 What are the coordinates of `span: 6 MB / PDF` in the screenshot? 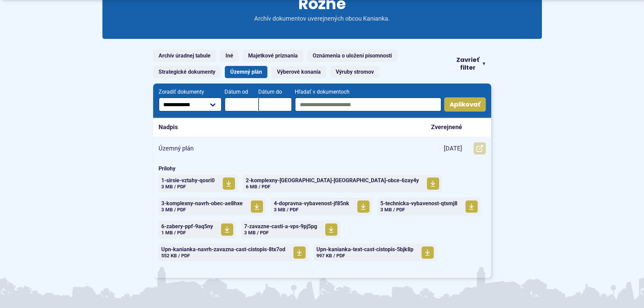 It's located at (258, 186).